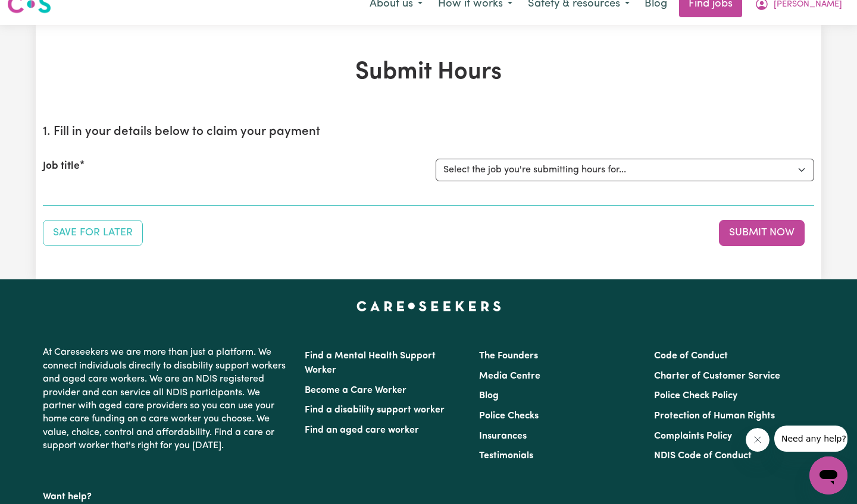 The image size is (857, 504). What do you see at coordinates (61, 167) in the screenshot?
I see `label: Job title` at bounding box center [61, 167].